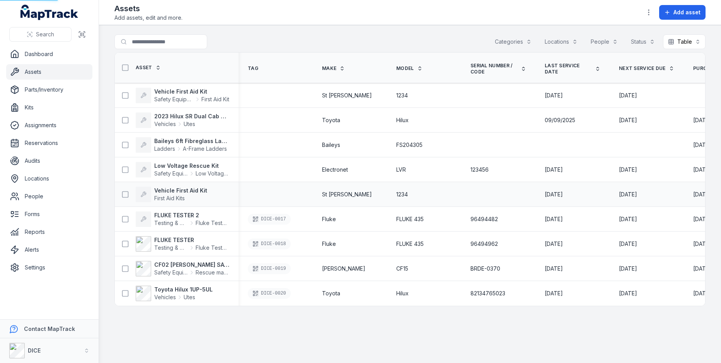  What do you see at coordinates (702, 145) in the screenshot?
I see `time: 05/02/2025, 1:30:00 am` at bounding box center [702, 145].